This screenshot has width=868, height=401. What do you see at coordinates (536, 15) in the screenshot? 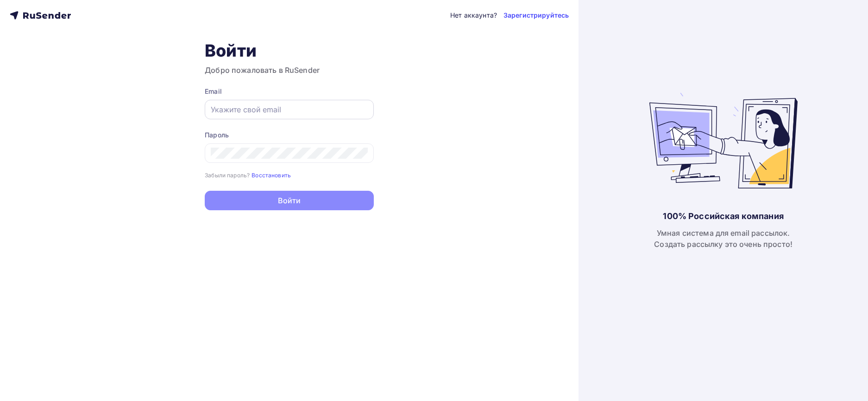
I see `a: Зарегистрируйтесь` at bounding box center [536, 15].